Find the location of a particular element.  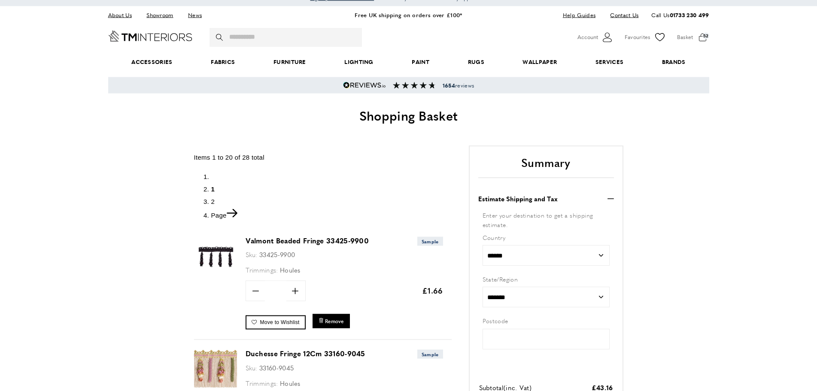

button: Estimate Shipping and Tax is located at coordinates (546, 199).